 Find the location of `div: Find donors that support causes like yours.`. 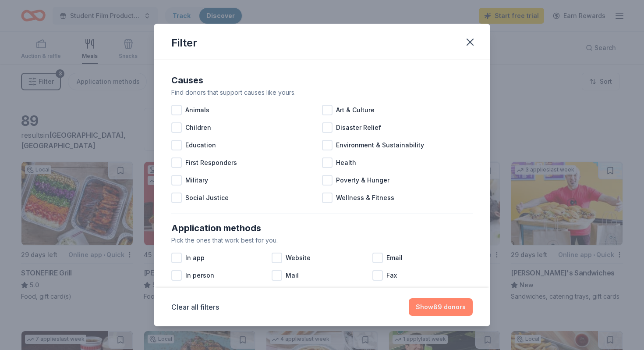

div: Find donors that support causes like yours. is located at coordinates (322, 92).